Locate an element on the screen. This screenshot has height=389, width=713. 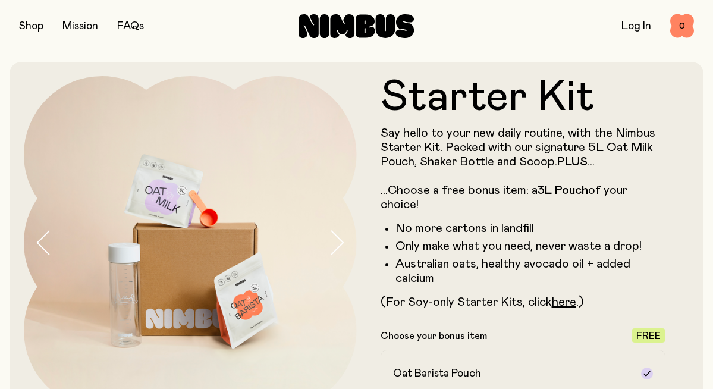
span: Free is located at coordinates (648, 336).